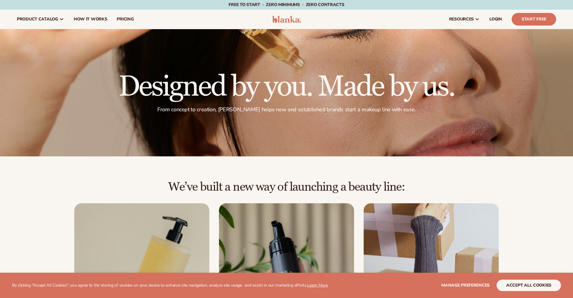  Describe the element at coordinates (91, 19) in the screenshot. I see `span: How It Works` at that location.